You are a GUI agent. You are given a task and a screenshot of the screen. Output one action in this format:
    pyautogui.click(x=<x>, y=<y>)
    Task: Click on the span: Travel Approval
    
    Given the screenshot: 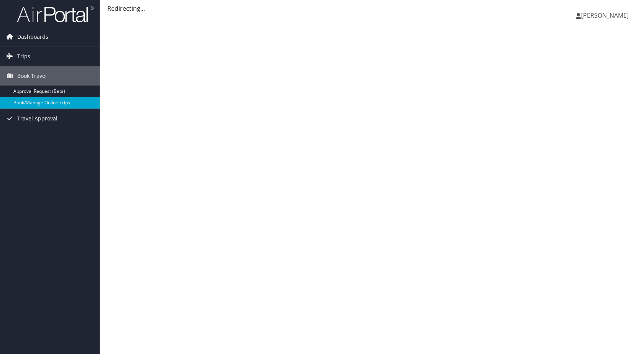 What is the action you would take?
    pyautogui.click(x=37, y=119)
    